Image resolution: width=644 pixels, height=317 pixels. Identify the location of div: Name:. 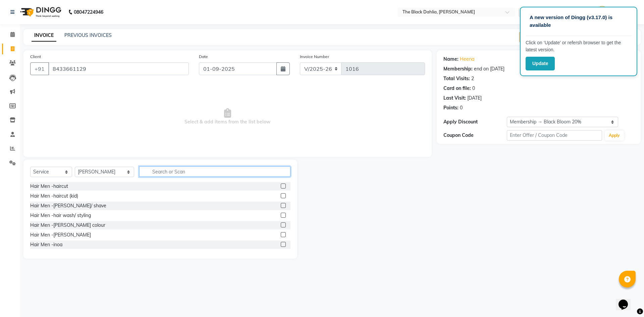
(451, 59).